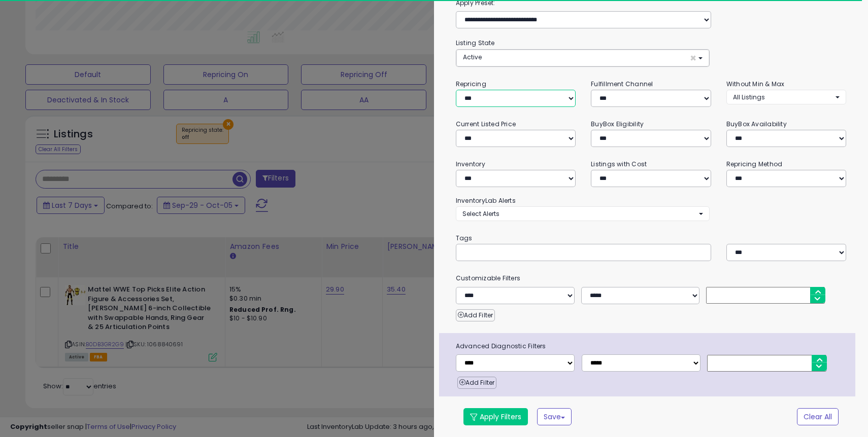 The width and height of the screenshot is (868, 437). I want to click on span: All Listings, so click(749, 97).